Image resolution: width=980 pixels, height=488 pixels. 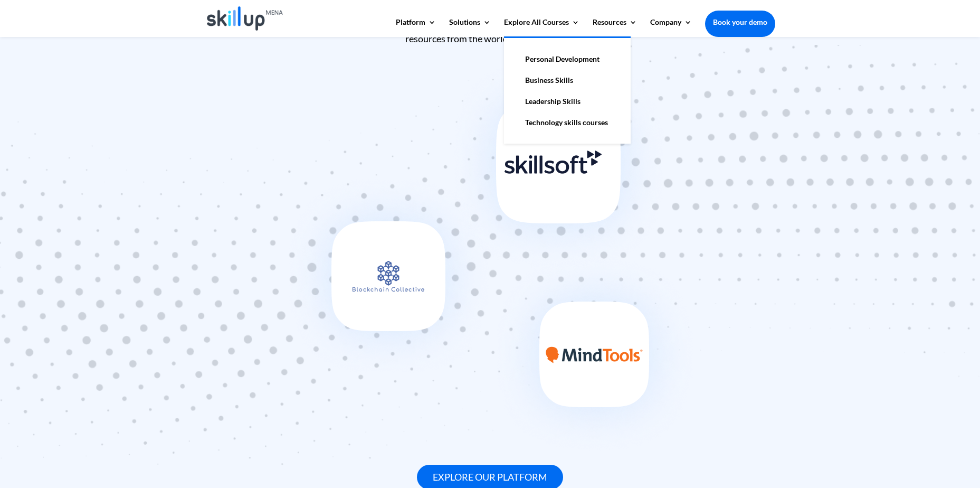 I want to click on a: Platform, so click(x=416, y=27).